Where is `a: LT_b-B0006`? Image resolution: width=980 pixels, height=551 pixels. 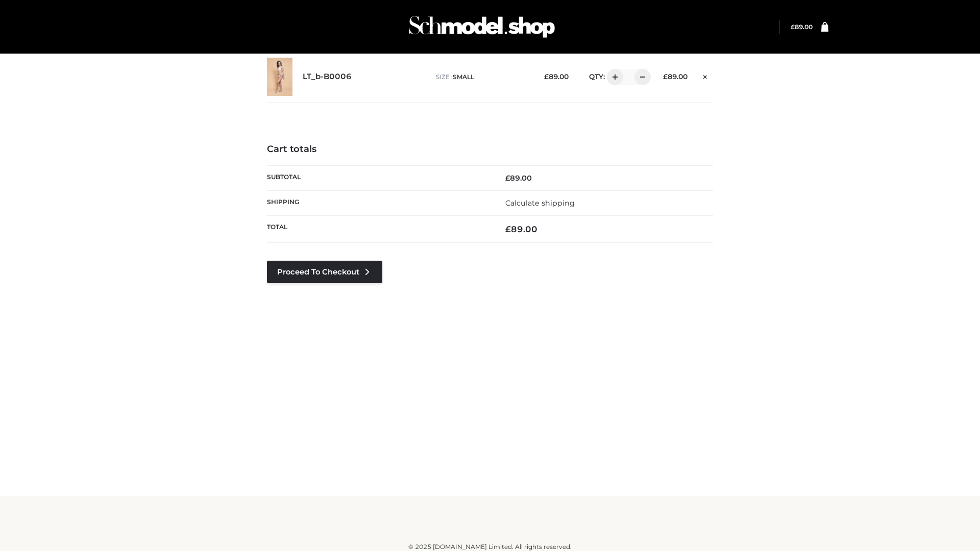
a: LT_b-B0006 is located at coordinates (327, 76).